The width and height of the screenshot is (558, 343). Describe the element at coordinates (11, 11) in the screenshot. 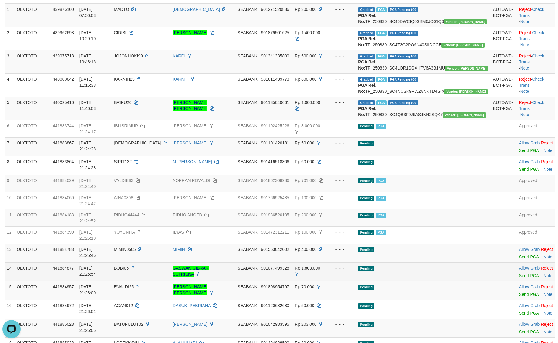

I see `button: Open LiveChat chat widget` at that location.